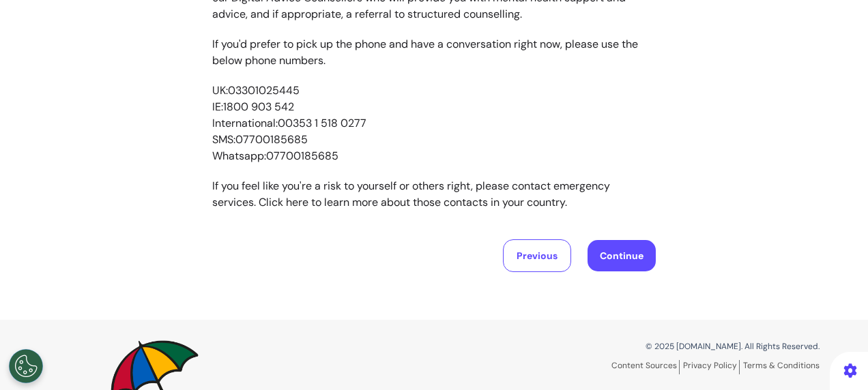  What do you see at coordinates (434, 53) in the screenshot?
I see `p: If you'd prefer to pick up the phone and have a conversation right now, please use the below phon...` at bounding box center [434, 53].